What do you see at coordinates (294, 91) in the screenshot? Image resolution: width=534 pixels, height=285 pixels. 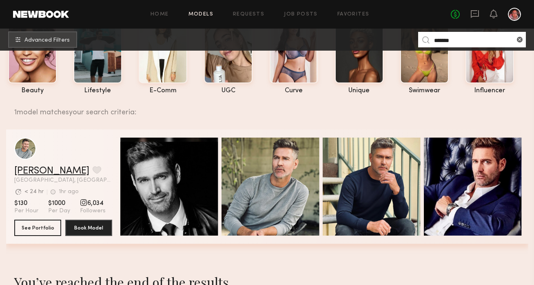 I see `div: curve` at bounding box center [294, 91].